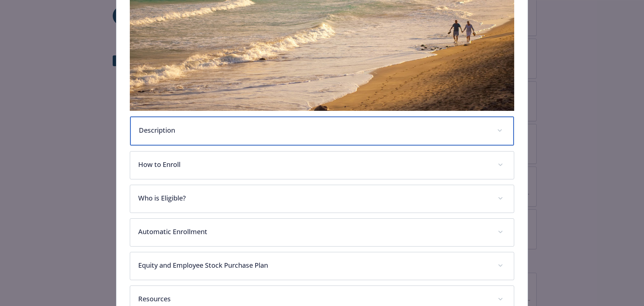 The height and width of the screenshot is (306, 644). I want to click on p: How to Enroll, so click(314, 165).